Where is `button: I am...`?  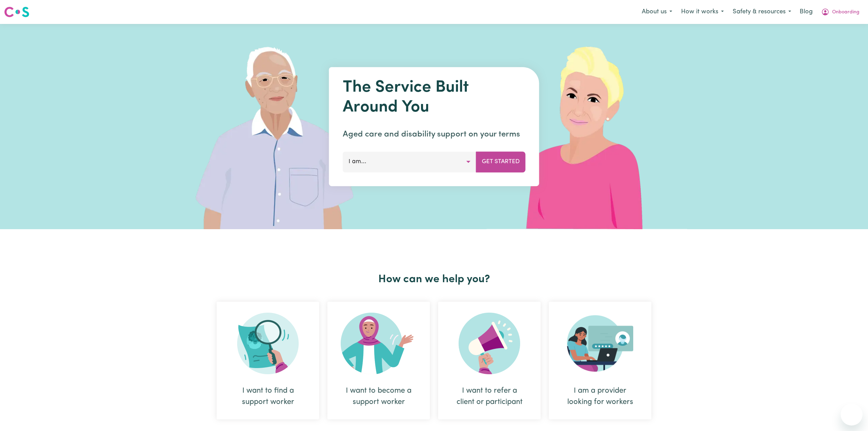 button: I am... is located at coordinates (410, 162).